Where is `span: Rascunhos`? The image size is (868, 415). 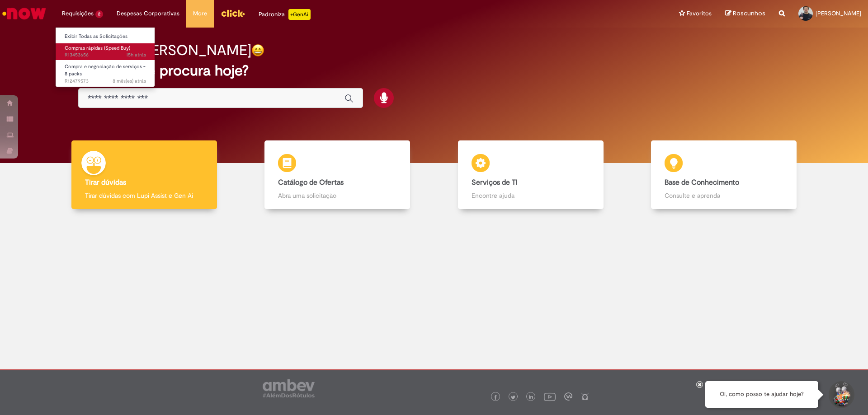 span: Rascunhos is located at coordinates (749, 13).